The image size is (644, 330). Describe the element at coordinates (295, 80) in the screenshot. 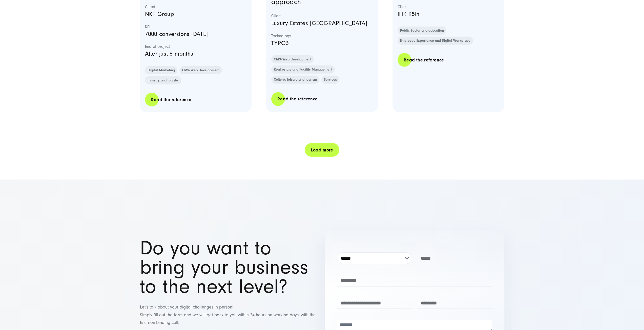

I see `a: Culture, leisure and tourism` at that location.